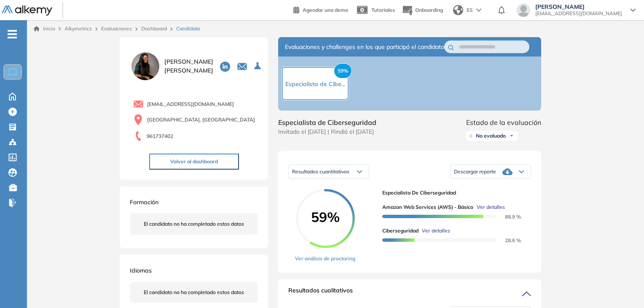  Describe the element at coordinates (144, 202) in the screenshot. I see `span: Formación` at that location.